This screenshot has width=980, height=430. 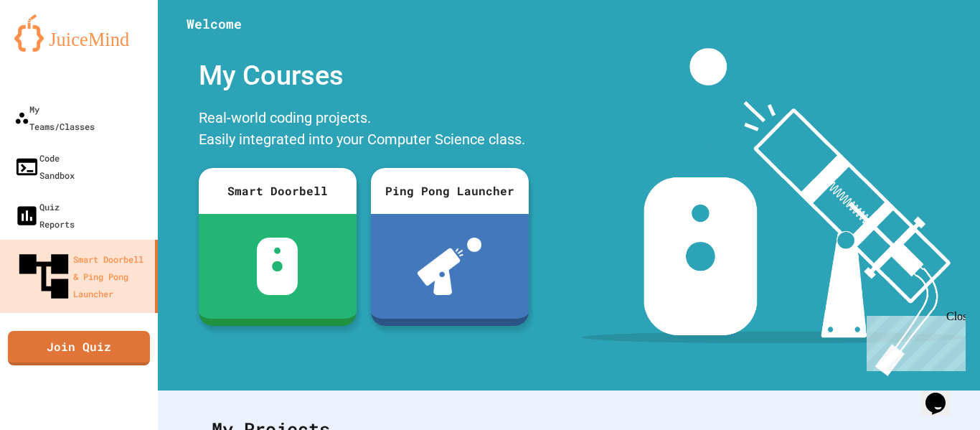 I want to click on div: Ping Pong Launcher, so click(x=450, y=191).